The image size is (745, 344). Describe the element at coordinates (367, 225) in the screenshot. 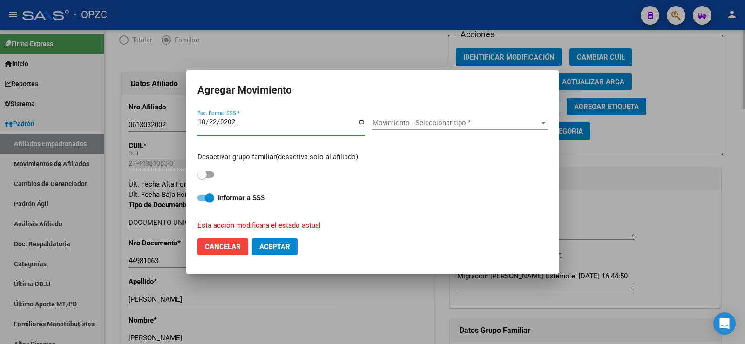

I see `p: Esta acción modificara el estado actual` at that location.